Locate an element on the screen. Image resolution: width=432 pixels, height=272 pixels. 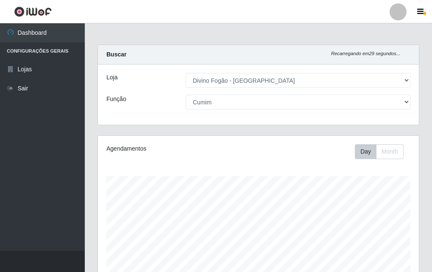
button: Month is located at coordinates (389, 151).